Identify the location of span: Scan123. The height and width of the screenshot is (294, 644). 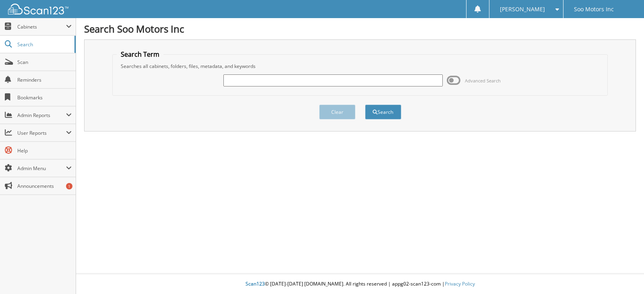
(255, 284).